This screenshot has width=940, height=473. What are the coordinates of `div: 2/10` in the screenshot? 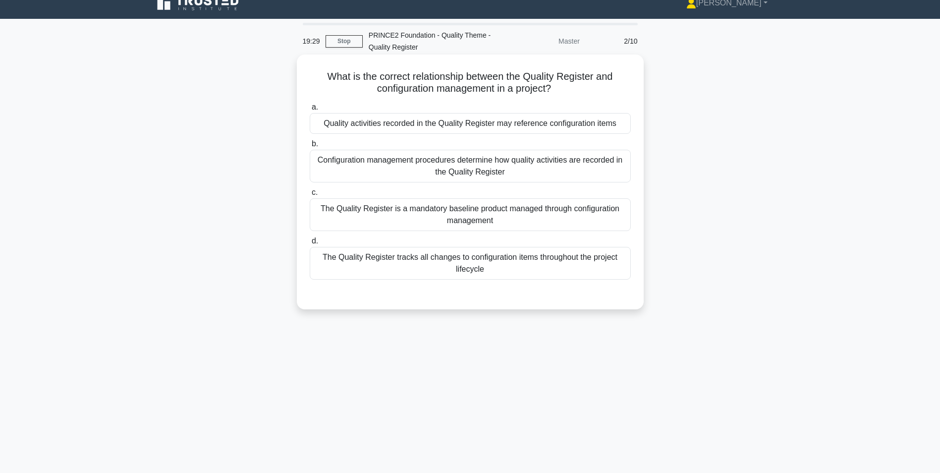 It's located at (615, 41).